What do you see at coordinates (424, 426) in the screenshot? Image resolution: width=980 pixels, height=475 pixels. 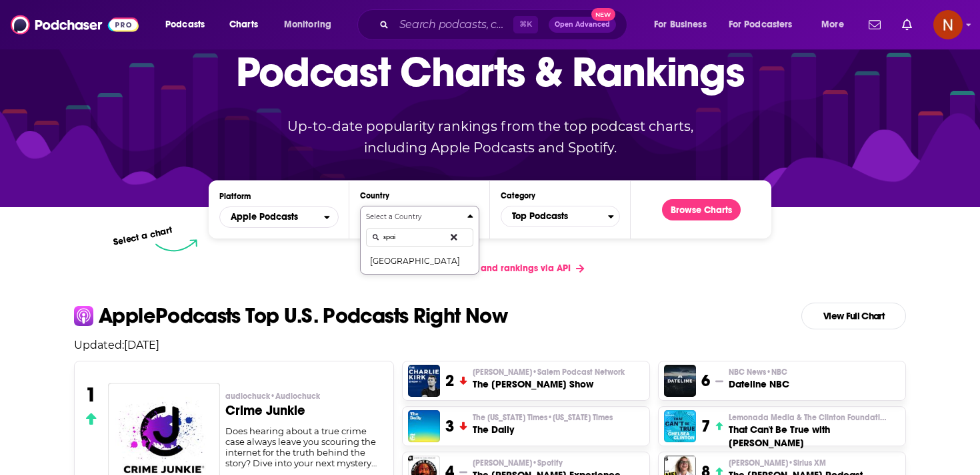 I see `a: The Daily` at bounding box center [424, 426].